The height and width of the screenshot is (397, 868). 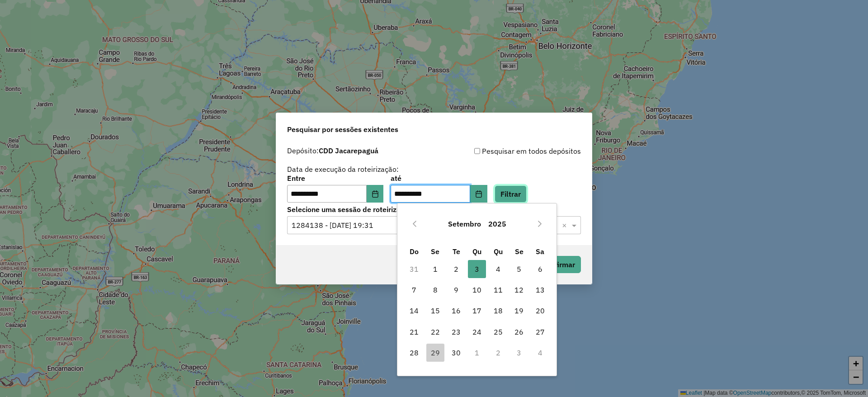 I want to click on span: 8, so click(x=435, y=290).